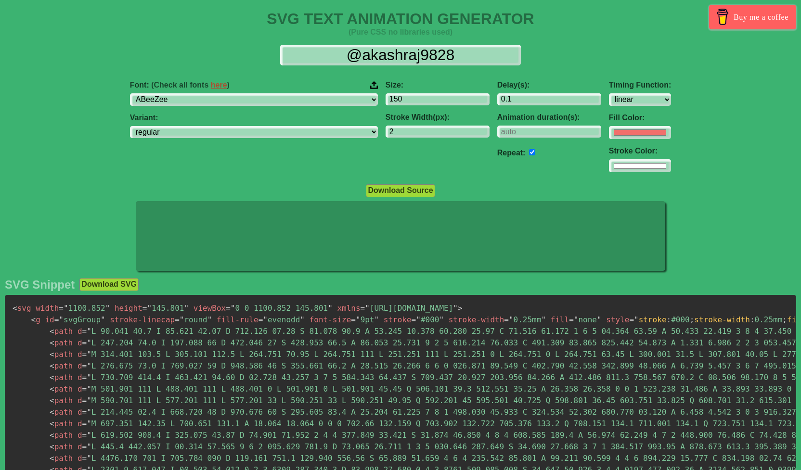  Describe the element at coordinates (532, 152) in the screenshot. I see `input: auto` at that location.